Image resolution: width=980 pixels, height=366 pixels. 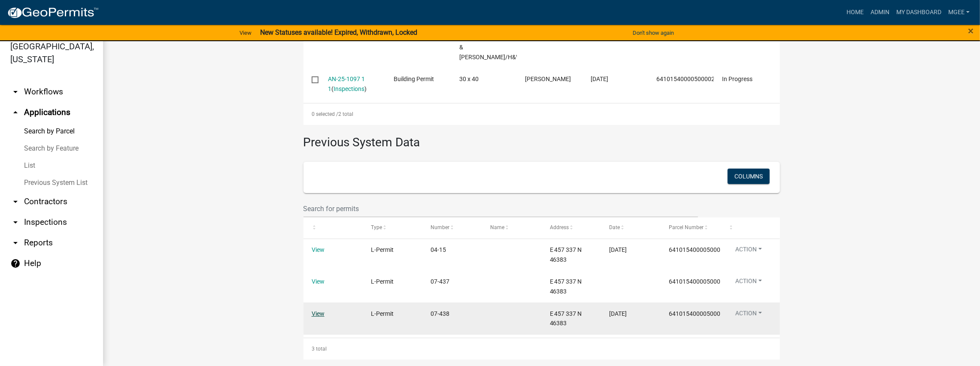 I want to click on datatable-header-cell: Type, so click(x=392, y=228).